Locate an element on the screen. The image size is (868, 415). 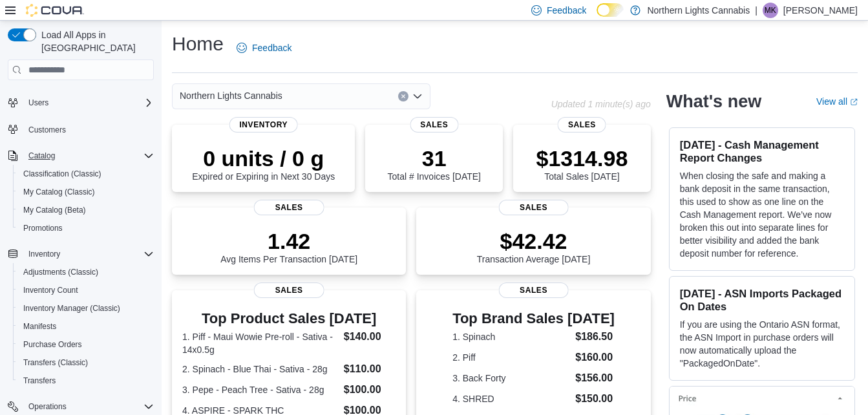
button: Classification (Classic) is located at coordinates (86, 174).